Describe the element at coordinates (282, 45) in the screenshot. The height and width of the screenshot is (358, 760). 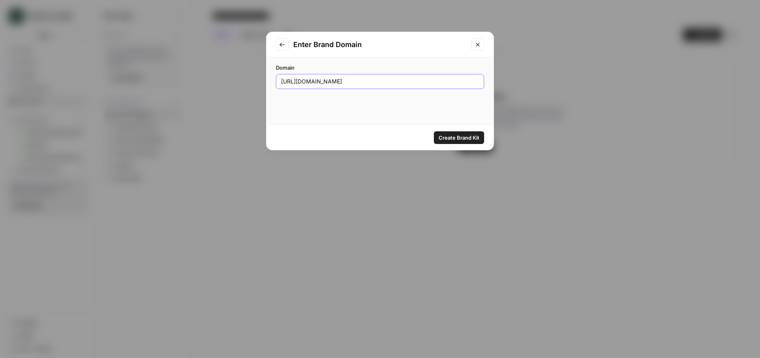
I see `button: Go to previous step` at that location.